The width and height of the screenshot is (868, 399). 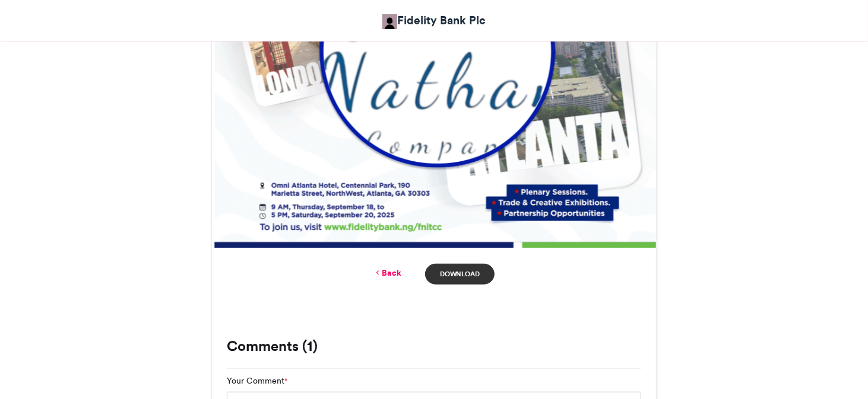 What do you see at coordinates (434, 346) in the screenshot?
I see `h3: Comments (1)` at bounding box center [434, 346].